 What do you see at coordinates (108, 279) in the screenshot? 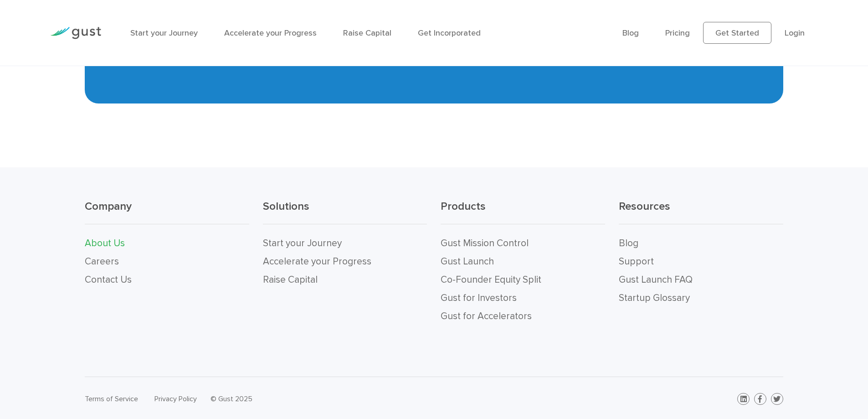
I see `a: Contact Us` at bounding box center [108, 279].